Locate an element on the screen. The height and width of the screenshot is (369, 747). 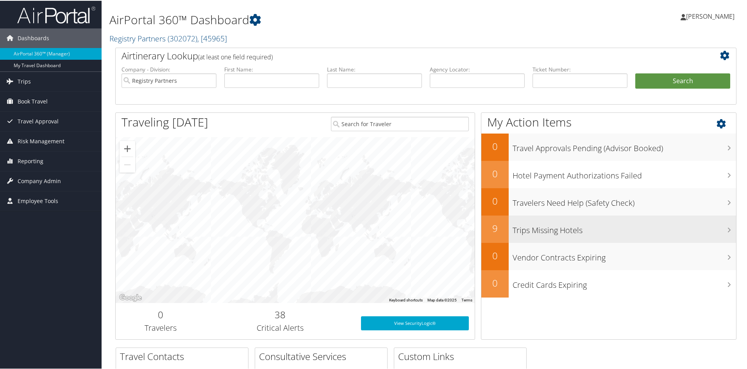
span: Map data ©2025 is located at coordinates (442, 299).